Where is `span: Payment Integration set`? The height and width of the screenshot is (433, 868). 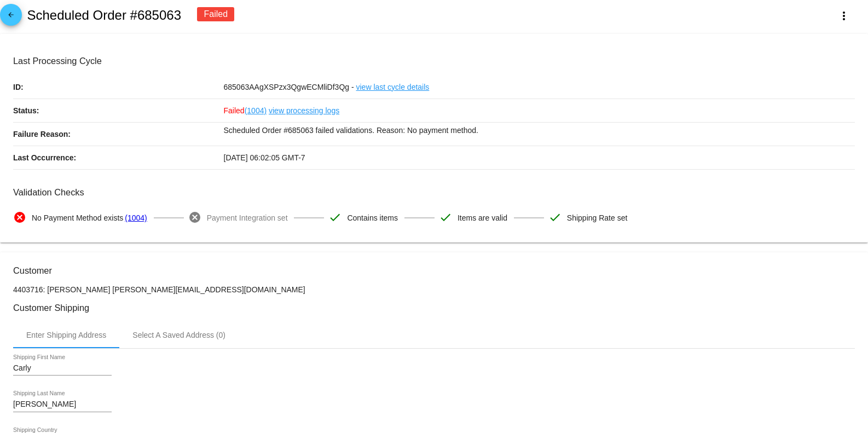
span: Payment Integration set is located at coordinates (247, 218).